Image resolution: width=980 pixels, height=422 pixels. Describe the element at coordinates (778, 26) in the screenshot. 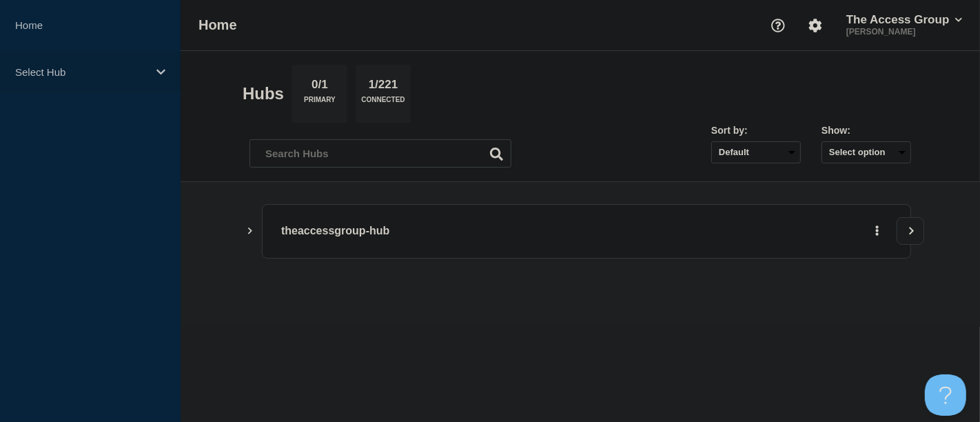

I see `button: Support` at that location.